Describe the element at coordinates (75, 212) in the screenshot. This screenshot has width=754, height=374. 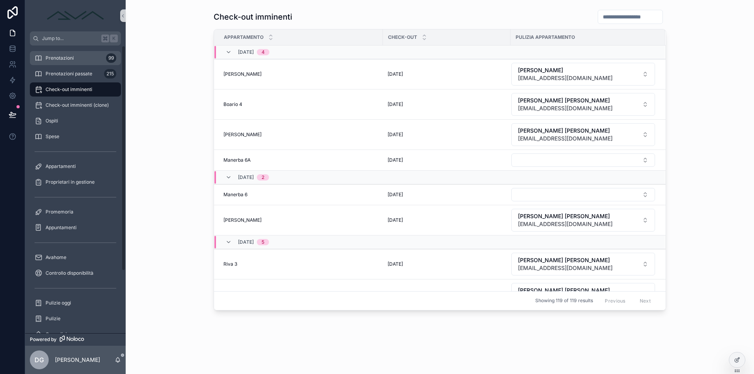
I see `a: Promemoria` at that location.